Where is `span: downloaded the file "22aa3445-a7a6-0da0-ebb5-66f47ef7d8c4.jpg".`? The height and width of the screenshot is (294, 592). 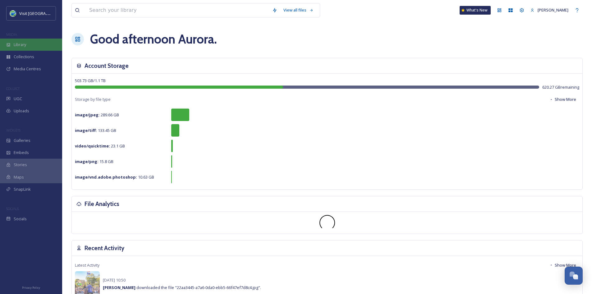
span: downloaded the file "22aa3445-a7a6-0da0-ebb5-66f47ef7d8c4.jpg". is located at coordinates (182, 287).